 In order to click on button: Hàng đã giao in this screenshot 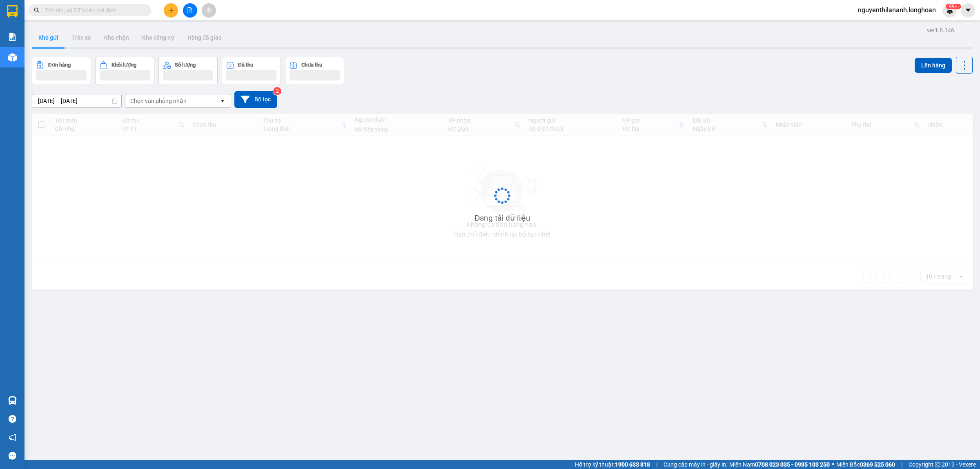, I will do `click(204, 38)`.